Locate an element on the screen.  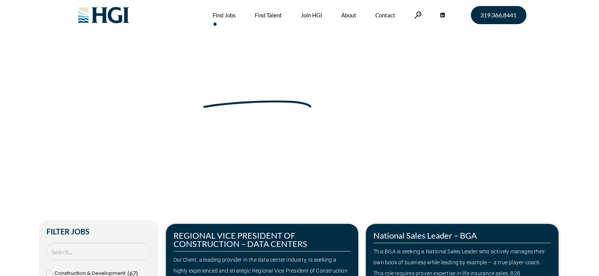
a: National Sales Leader – BGA is located at coordinates (425, 235).